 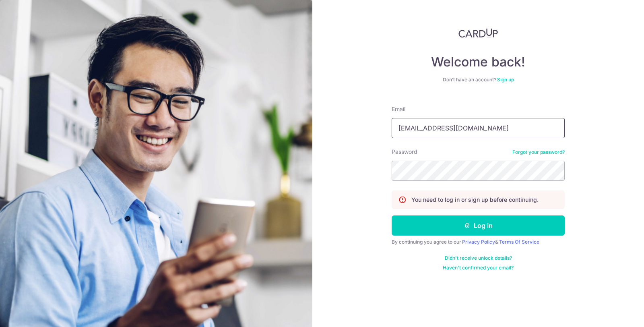 I want to click on a: Haven't confirmed your email?, so click(x=478, y=268).